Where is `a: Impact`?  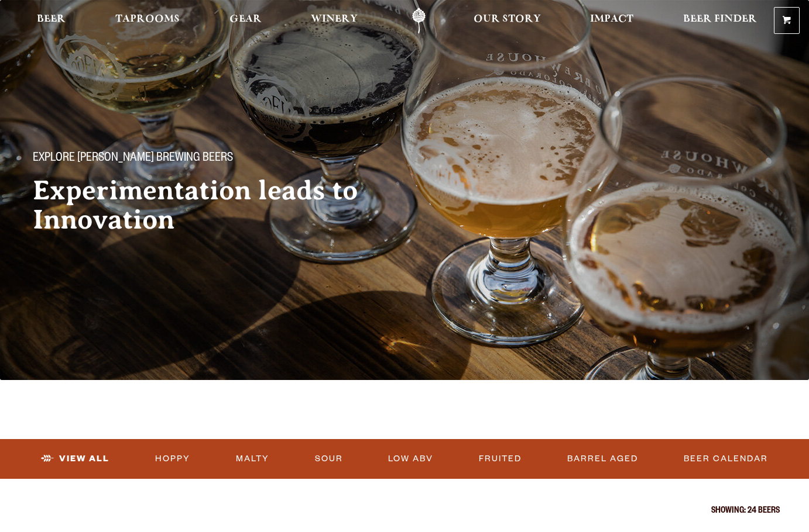 a: Impact is located at coordinates (612, 21).